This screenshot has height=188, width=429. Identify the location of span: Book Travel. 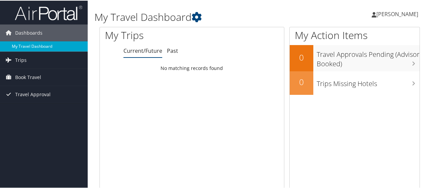
(28, 77).